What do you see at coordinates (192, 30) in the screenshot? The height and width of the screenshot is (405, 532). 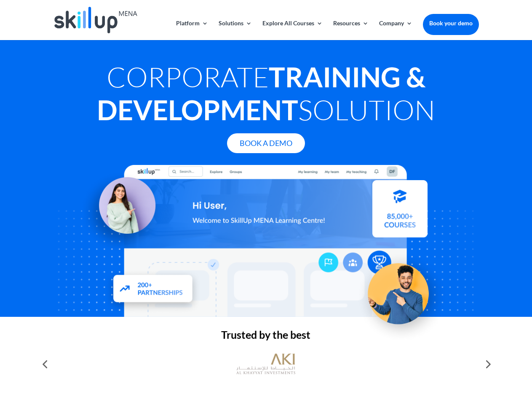 I see `a: Platform` at bounding box center [192, 30].